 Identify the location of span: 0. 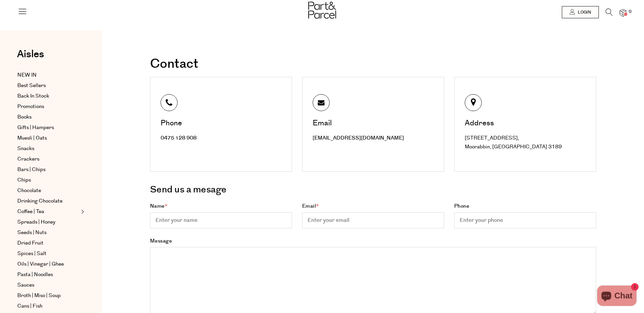
(630, 12).